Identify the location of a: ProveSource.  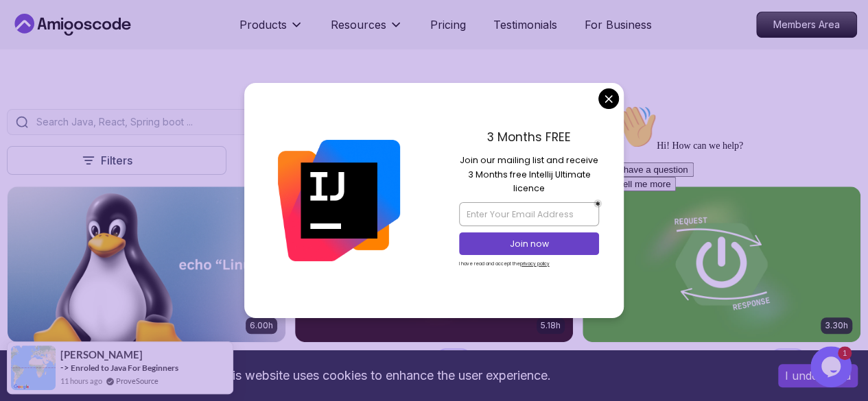
(137, 381).